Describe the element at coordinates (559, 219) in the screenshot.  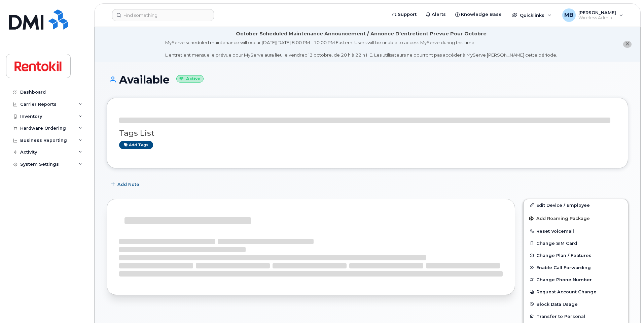
I see `span: Add Roaming Package` at that location.